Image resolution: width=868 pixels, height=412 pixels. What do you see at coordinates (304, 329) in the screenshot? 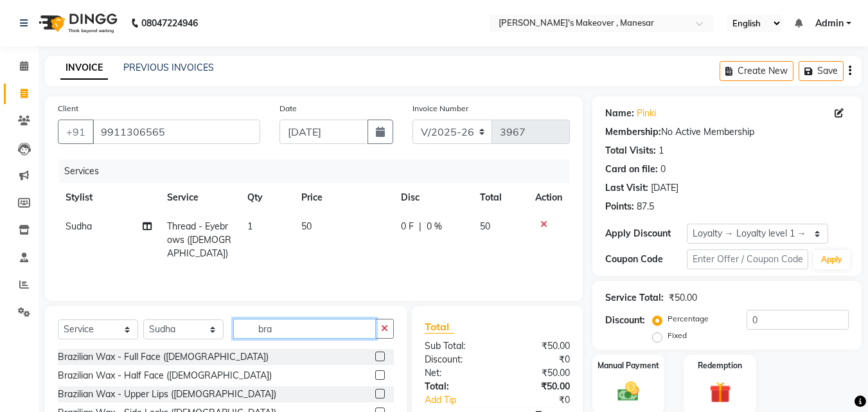
I see `input: Search or Scan` at bounding box center [304, 329].